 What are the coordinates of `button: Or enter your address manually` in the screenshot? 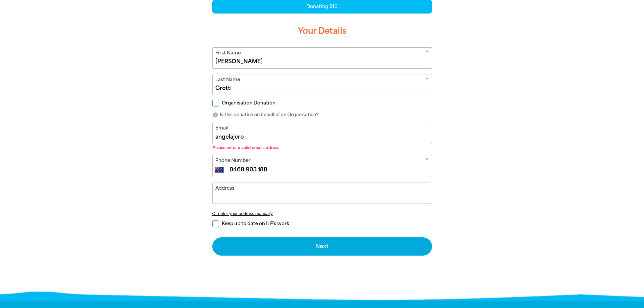 It's located at (322, 213).